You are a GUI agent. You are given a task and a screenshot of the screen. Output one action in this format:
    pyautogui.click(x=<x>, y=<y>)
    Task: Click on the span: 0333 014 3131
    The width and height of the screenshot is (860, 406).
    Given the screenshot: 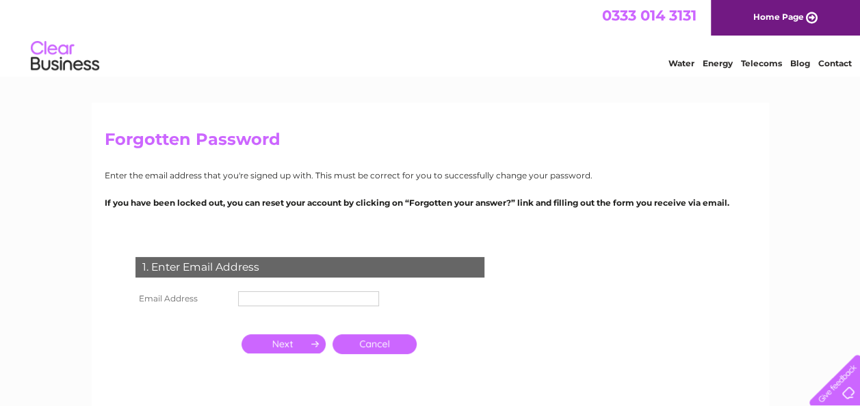 What is the action you would take?
    pyautogui.click(x=649, y=15)
    